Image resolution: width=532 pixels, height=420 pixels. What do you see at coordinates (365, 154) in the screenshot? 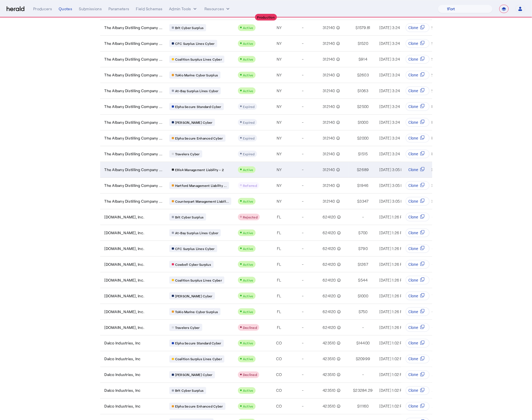
I see `span: 1515` at bounding box center [365, 154].